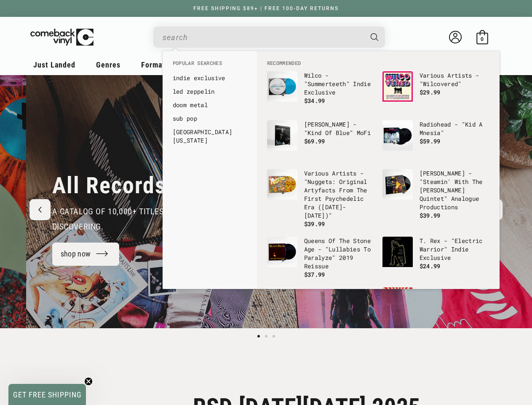 This screenshot has width=532, height=405. What do you see at coordinates (436, 257) in the screenshot?
I see `li: default_products: T. Rex - "Electric Warrior" Indie Exclusive` at bounding box center [436, 257].